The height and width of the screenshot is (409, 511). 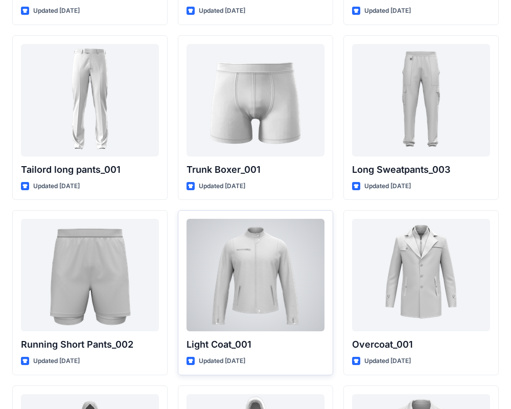 What do you see at coordinates (256, 344) in the screenshot?
I see `p: Light Coat_001` at bounding box center [256, 344].